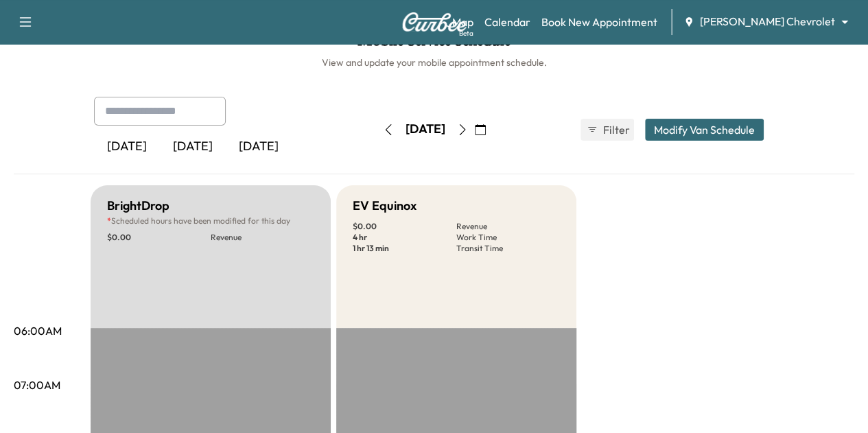 The width and height of the screenshot is (868, 433). I want to click on p: Work Time, so click(507, 238).